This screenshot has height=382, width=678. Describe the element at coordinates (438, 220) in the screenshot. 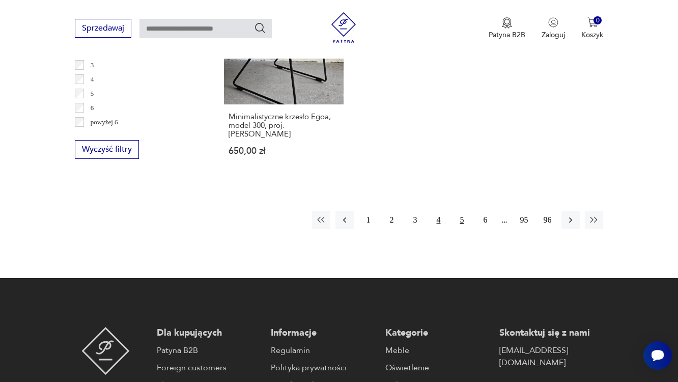

I see `button: 4` at that location.